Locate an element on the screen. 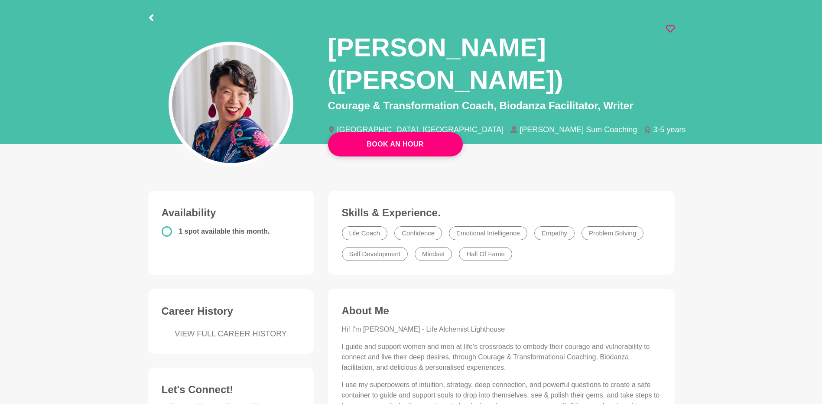  a: Book An Hour is located at coordinates (395, 144).